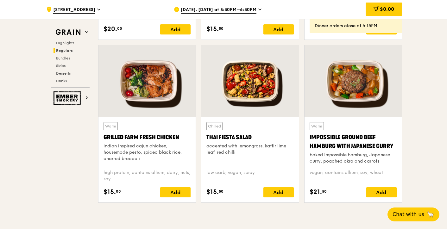  What do you see at coordinates (147, 153) in the screenshot?
I see `div: indian inspired cajun chicken, housemade pesto, spiced black rice, charred broccoli` at bounding box center [147, 153].